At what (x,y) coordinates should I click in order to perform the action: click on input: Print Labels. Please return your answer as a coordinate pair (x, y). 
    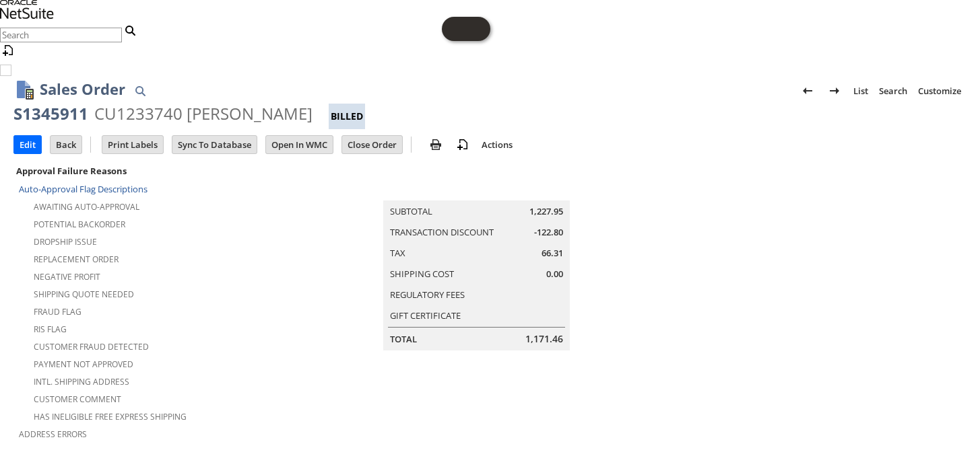
    Looking at the image, I should click on (133, 145).